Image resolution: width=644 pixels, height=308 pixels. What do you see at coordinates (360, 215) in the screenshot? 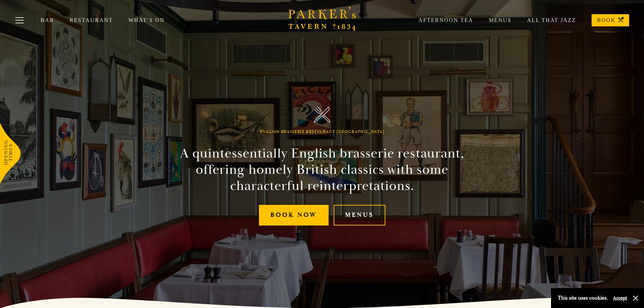
I see `a: Menus` at bounding box center [360, 215].